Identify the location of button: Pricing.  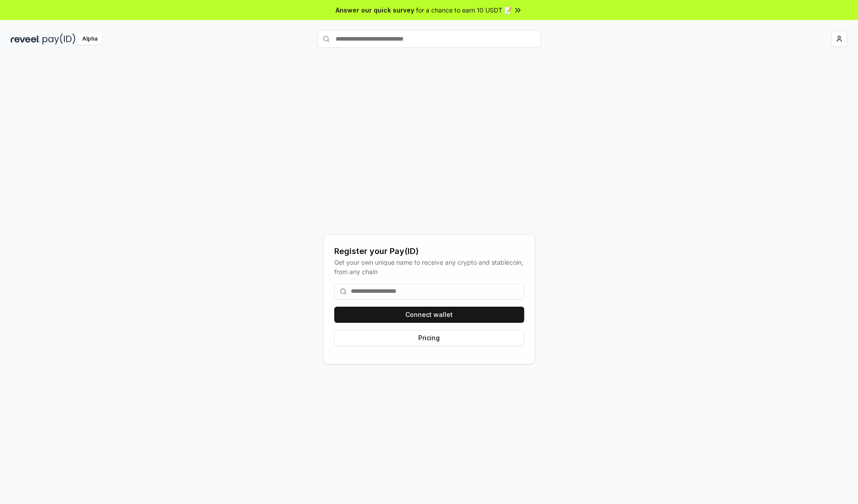
(429, 338).